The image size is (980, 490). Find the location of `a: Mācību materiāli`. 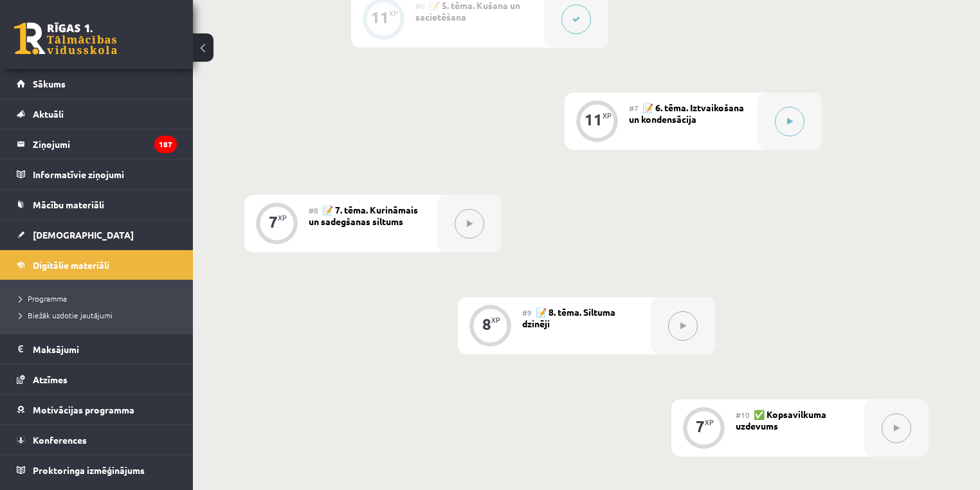

a: Mācību materiāli is located at coordinates (97, 205).